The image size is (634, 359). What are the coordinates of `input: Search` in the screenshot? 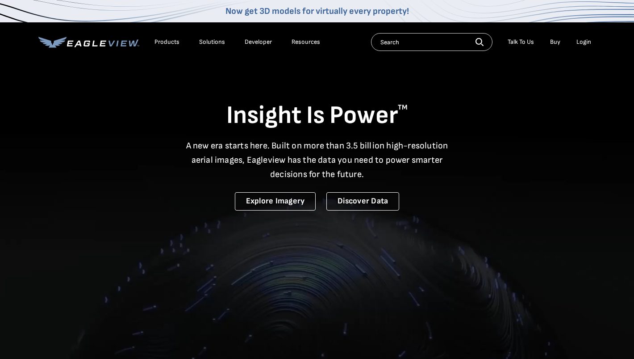 It's located at (432, 42).